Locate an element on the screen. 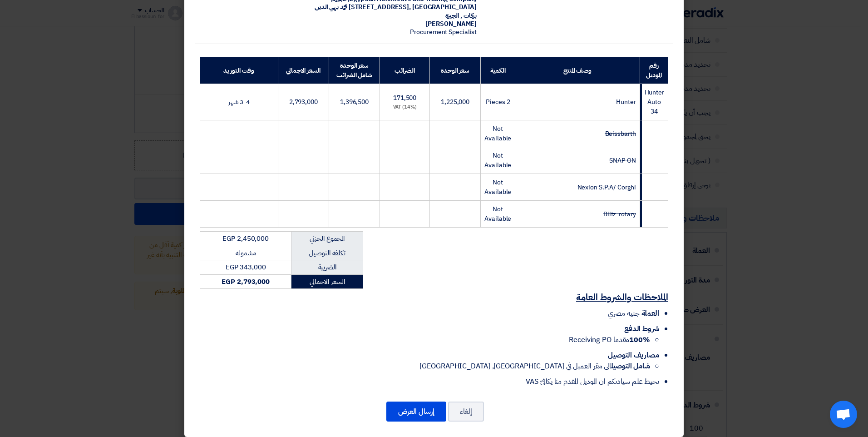 The image size is (868, 437). span: مقدما Receiving PO is located at coordinates (609, 340).